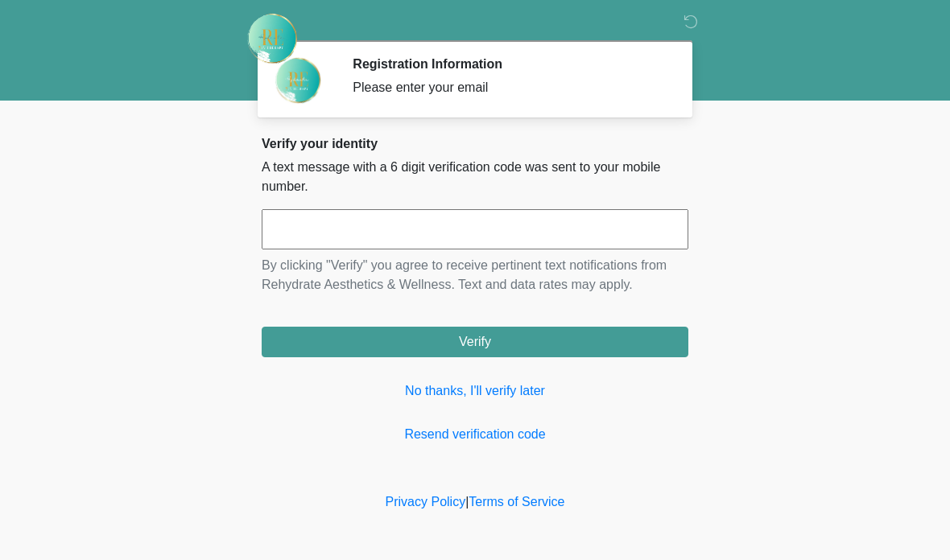 The width and height of the screenshot is (950, 560). I want to click on p: By clicking "Verify" you agree to receive pertinent text notifications from Rehydrate Aesthetics ..., so click(475, 275).